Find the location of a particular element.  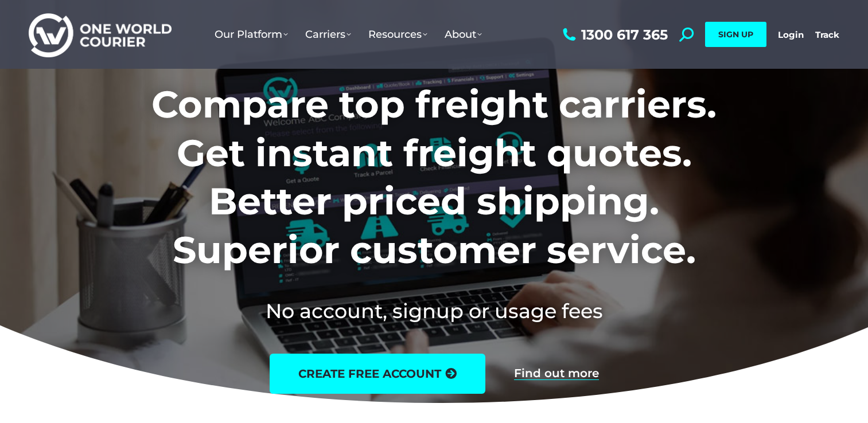

h1: Compare top freight carriers. Get instant freight quotes. Better priced shipping. Superior custom... is located at coordinates (434, 177).